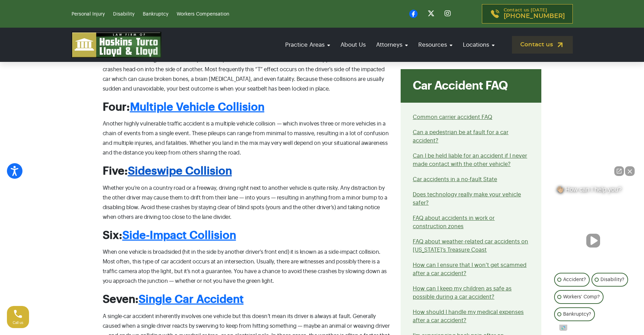 The width and height of the screenshot is (644, 335). Describe the element at coordinates (247, 138) in the screenshot. I see `p: Another highly vulnerable traffic accident is a multiple vehicle collision — which involves three...` at that location.